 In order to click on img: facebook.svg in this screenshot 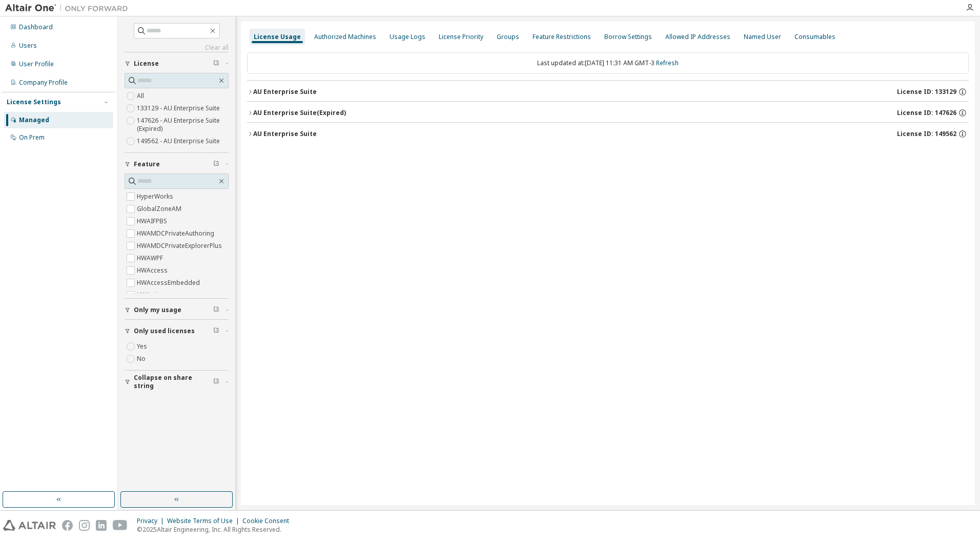, I will do `click(67, 524)`.